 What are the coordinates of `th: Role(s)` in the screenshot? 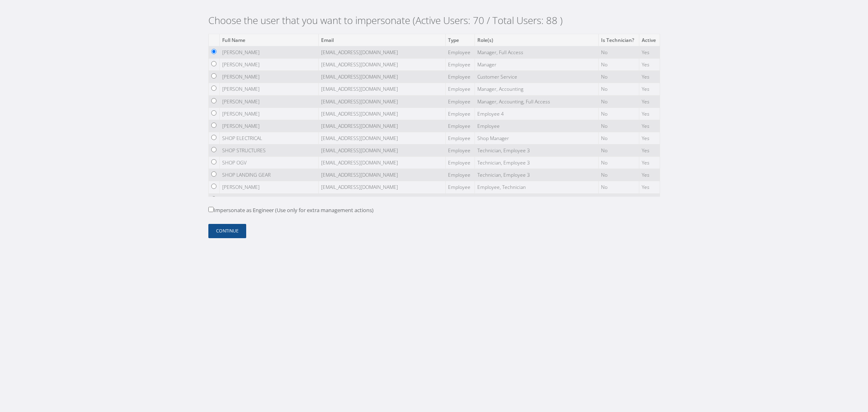 It's located at (536, 40).